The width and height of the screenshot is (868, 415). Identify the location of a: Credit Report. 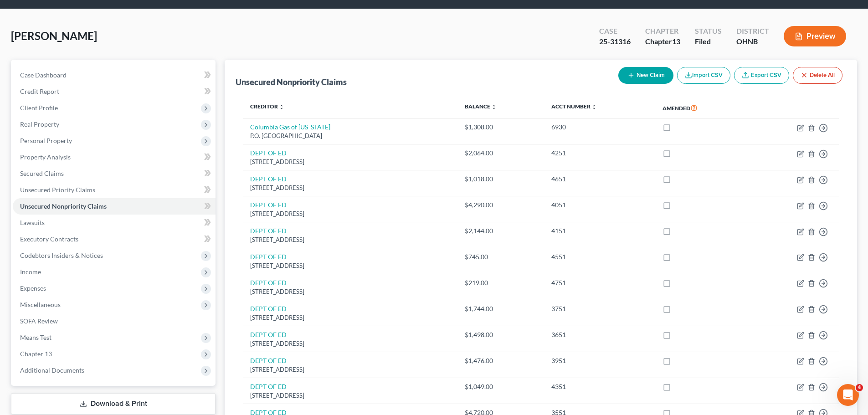
(114, 92).